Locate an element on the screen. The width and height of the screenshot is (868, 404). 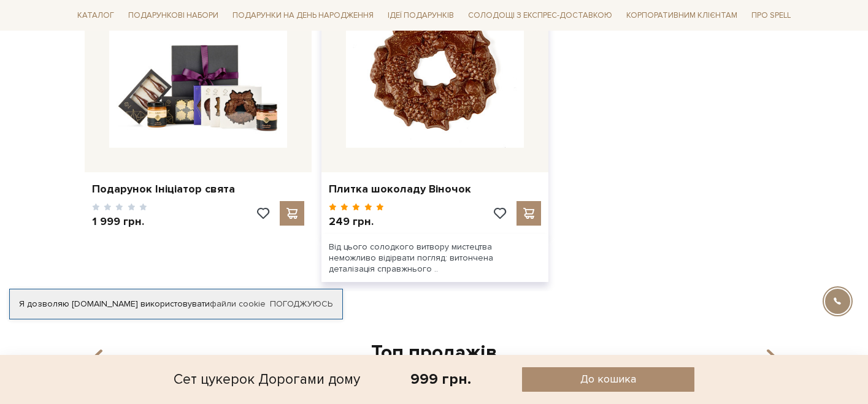
a: Каталог is located at coordinates (96, 16).